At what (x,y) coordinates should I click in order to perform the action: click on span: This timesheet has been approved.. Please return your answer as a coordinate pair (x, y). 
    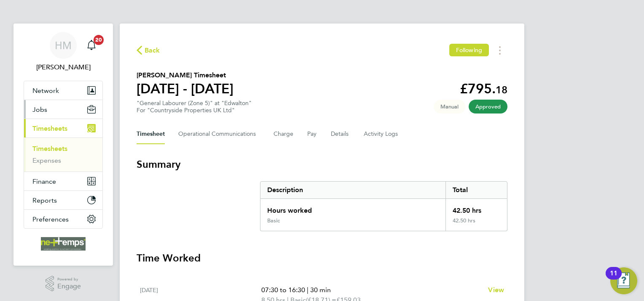
    Looking at the image, I should click on (488, 107).